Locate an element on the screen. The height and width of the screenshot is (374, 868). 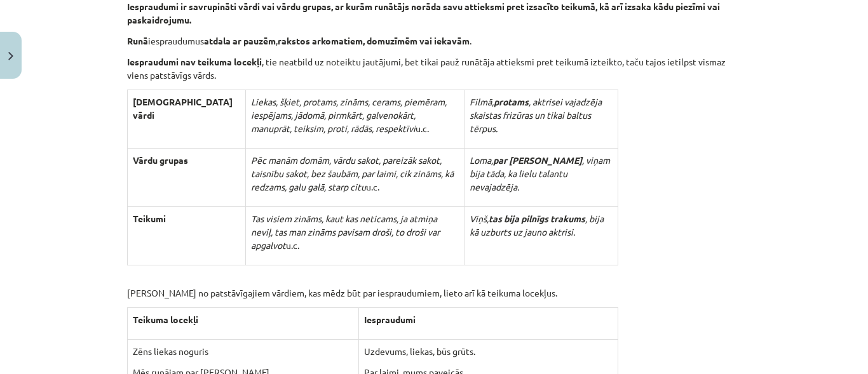
p: Zēns liekas noguris is located at coordinates (243, 351).